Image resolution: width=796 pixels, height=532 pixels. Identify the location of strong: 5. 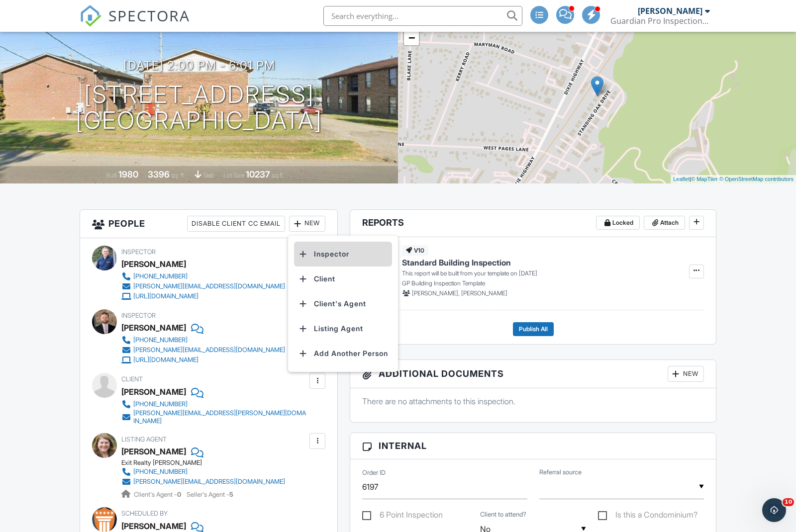
(231, 494).